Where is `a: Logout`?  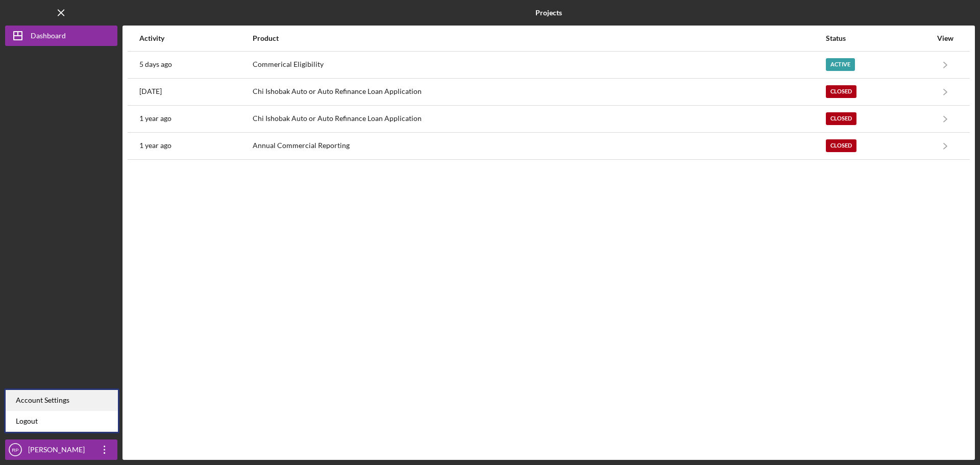 a: Logout is located at coordinates (62, 421).